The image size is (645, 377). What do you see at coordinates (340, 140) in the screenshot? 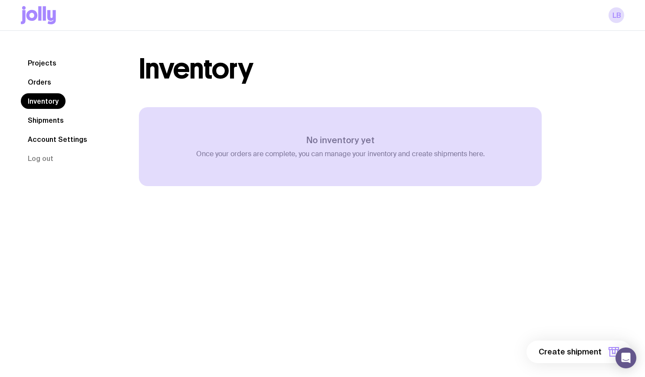
I see `h3: No inventory yet` at bounding box center [340, 140].